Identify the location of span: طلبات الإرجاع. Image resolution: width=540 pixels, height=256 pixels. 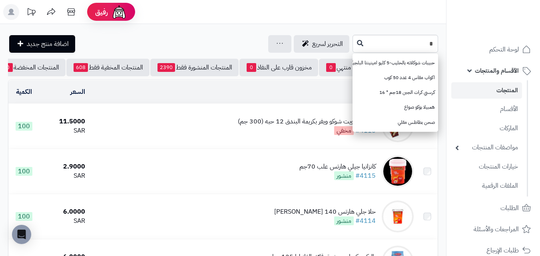
(502, 250).